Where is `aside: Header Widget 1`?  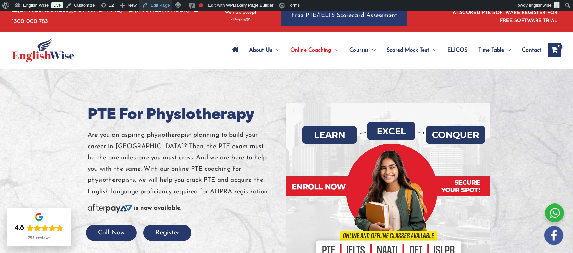
aside: Header Widget 1 is located at coordinates (505, 16).